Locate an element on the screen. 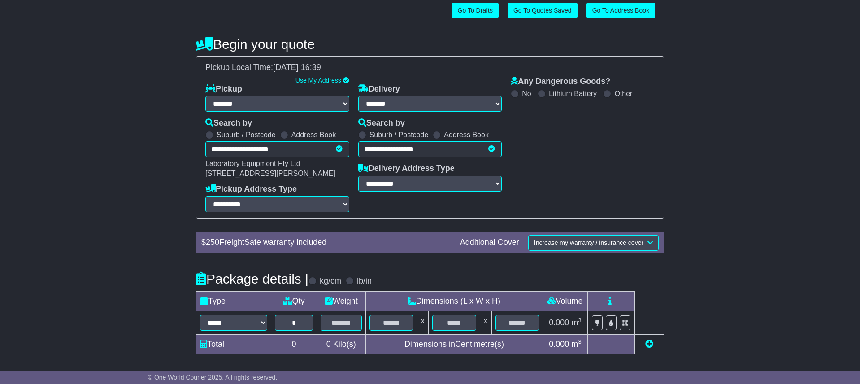 The height and width of the screenshot is (384, 860). label: Delivery Address Type is located at coordinates (406, 168).